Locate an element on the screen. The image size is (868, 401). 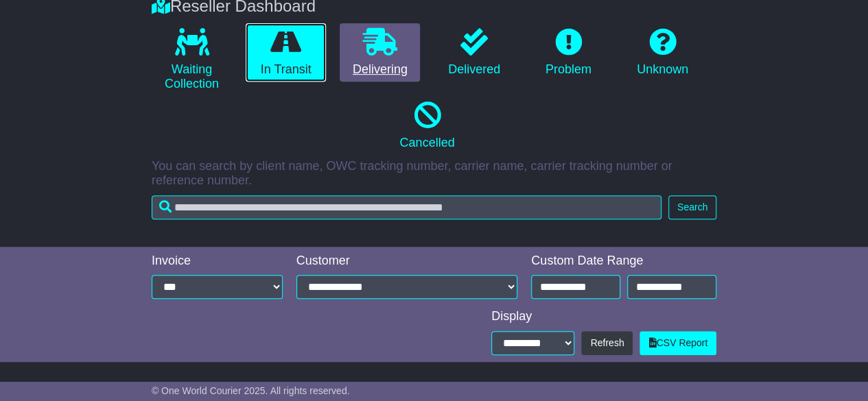
p: You can search by client name, OWC tracking number, carrier name, carrier tracking number or refe... is located at coordinates (434, 174).